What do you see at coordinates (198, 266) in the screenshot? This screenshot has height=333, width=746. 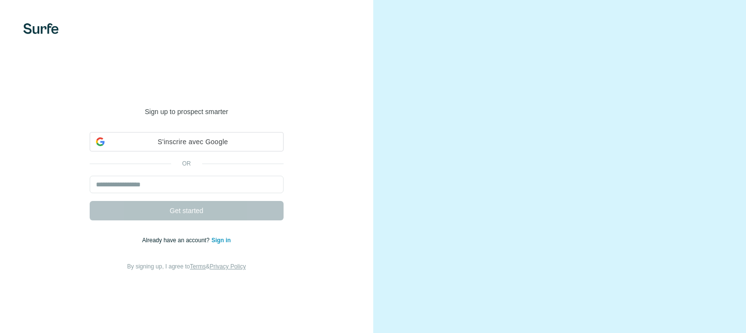 I see `a: Terms` at bounding box center [198, 266].